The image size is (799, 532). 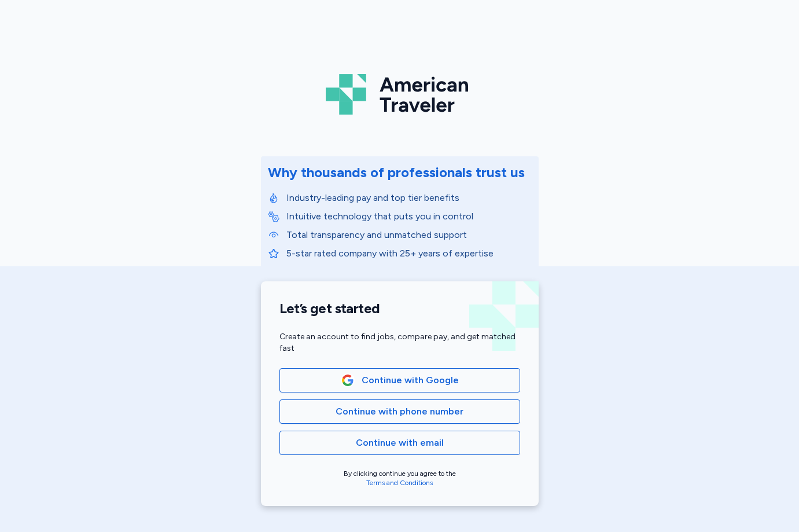 What do you see at coordinates (400, 380) in the screenshot?
I see `button: Google LogoContinue with Google` at bounding box center [400, 380].